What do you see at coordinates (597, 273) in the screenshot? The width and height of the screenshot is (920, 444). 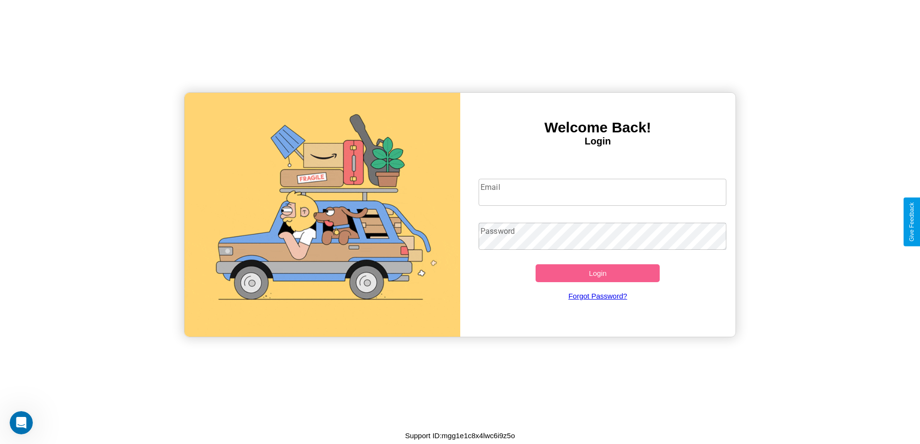 I see `button: Login` at bounding box center [597, 273].